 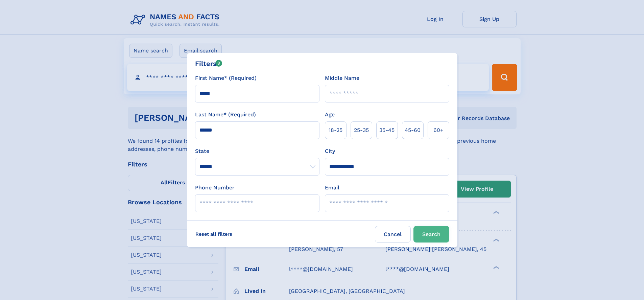 I want to click on span: 45‑60, so click(x=412, y=130).